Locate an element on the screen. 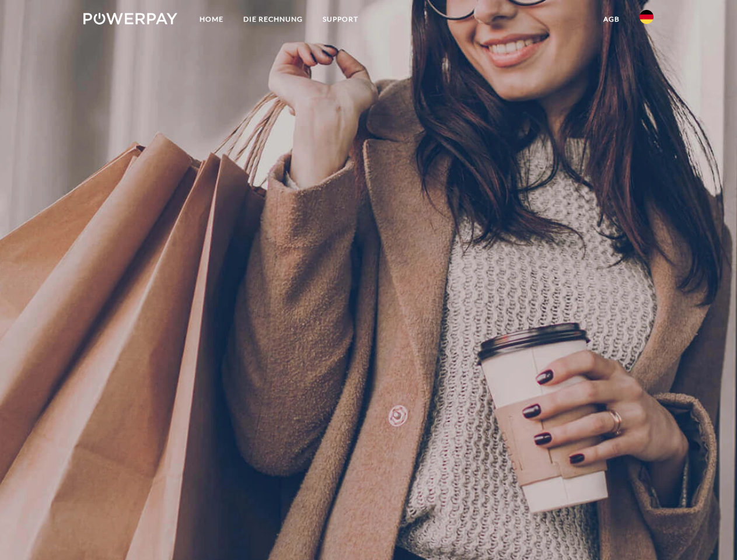 The height and width of the screenshot is (560, 737). img: logo-powerpay-white.svg is located at coordinates (130, 19).